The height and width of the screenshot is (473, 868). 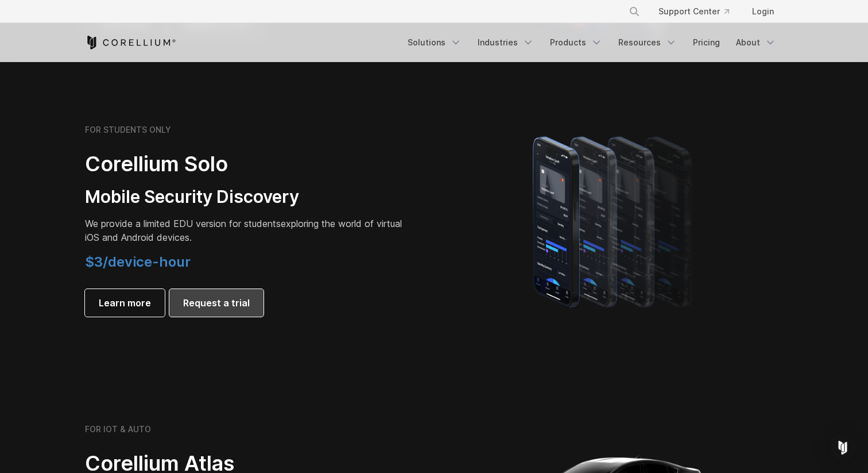 I want to click on a: Pricing, so click(x=707, y=43).